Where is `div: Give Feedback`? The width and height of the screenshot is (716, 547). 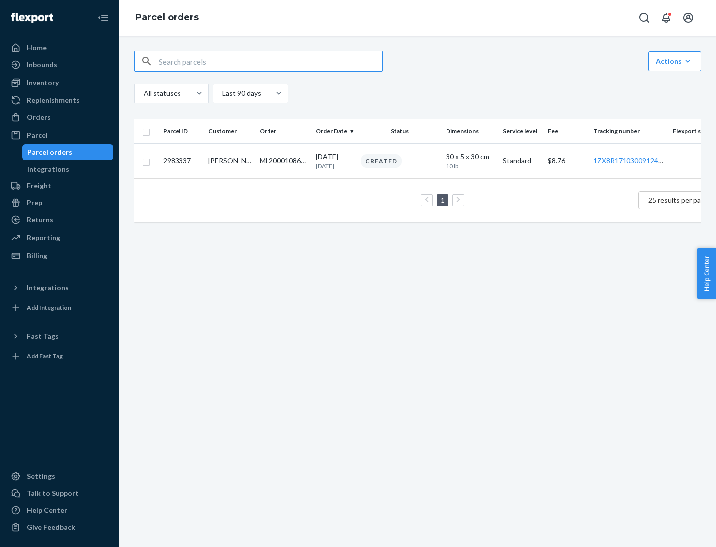
div: Give Feedback is located at coordinates (51, 527).